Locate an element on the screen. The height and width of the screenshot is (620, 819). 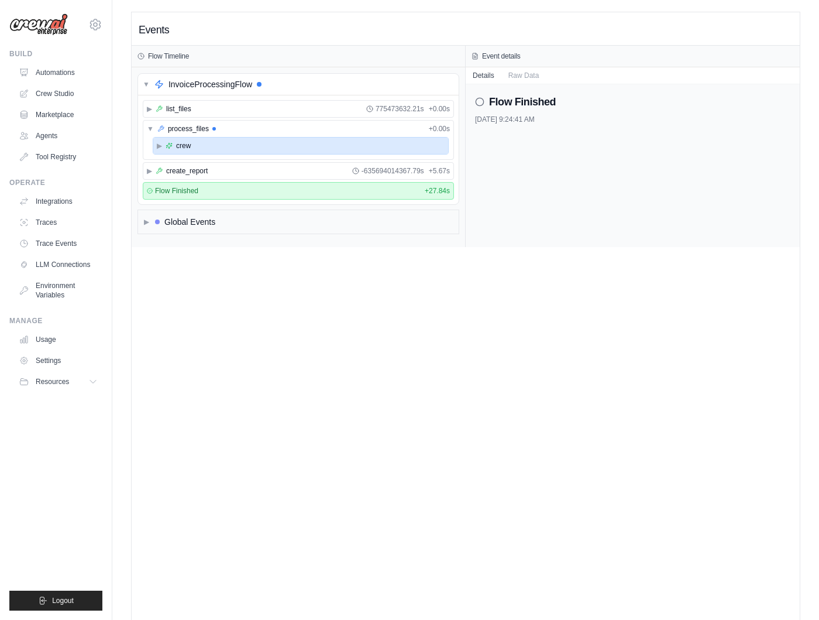
a: Traces is located at coordinates (58, 222).